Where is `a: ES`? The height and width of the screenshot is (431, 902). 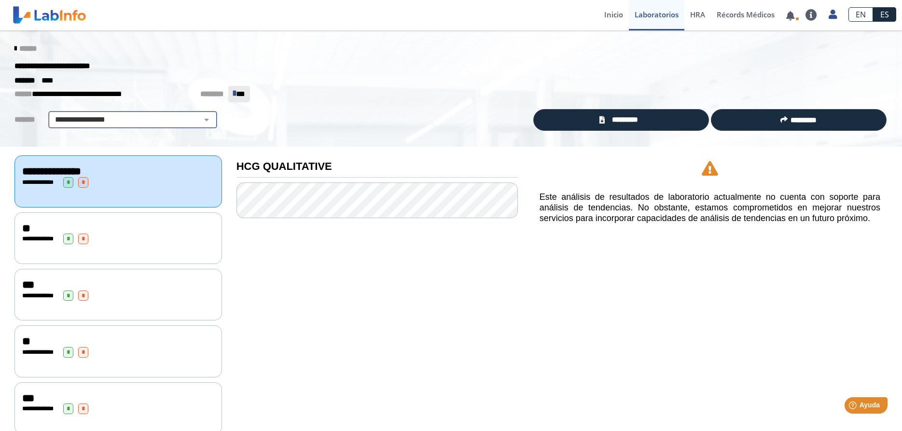
a: ES is located at coordinates (885, 14).